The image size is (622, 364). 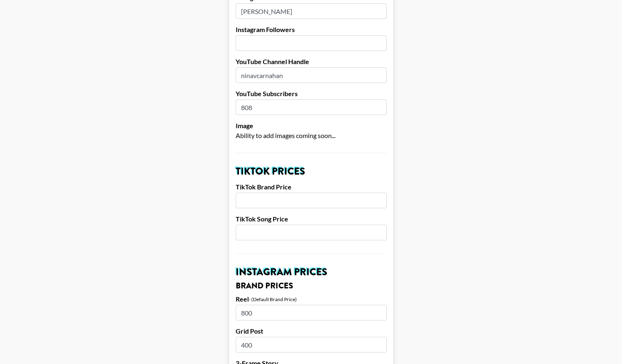 I want to click on div: - (Default Brand Price), so click(x=273, y=299).